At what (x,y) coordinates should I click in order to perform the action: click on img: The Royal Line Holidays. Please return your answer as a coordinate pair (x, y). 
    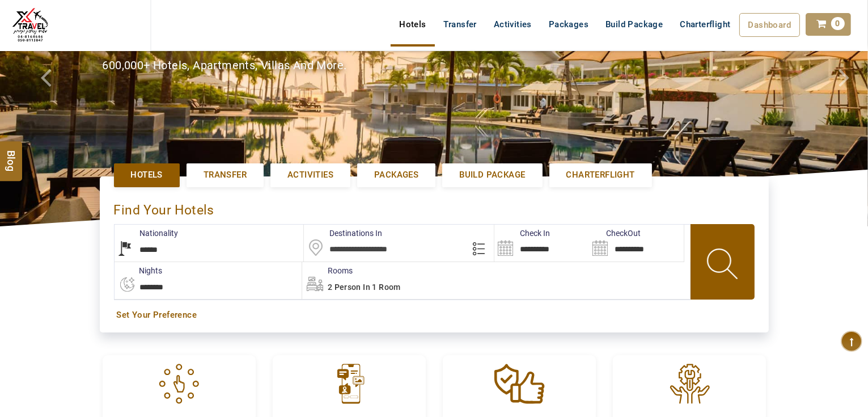
    Looking at the image, I should click on (30, 26).